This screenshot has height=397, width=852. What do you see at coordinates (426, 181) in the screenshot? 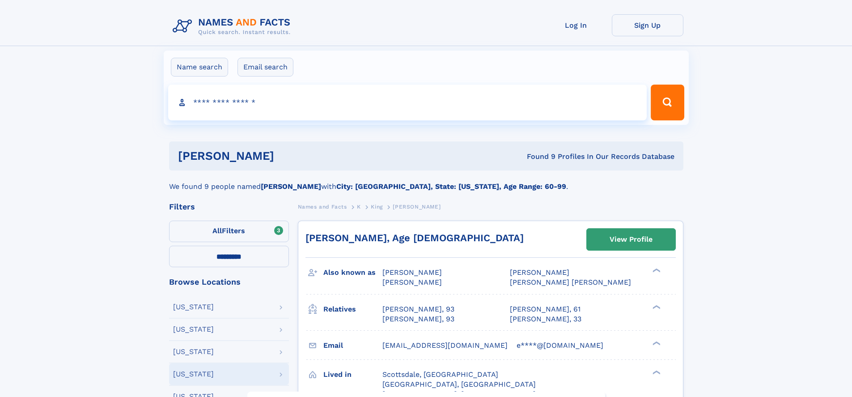
I see `div: We found 9 people named with .` at bounding box center [426, 181].